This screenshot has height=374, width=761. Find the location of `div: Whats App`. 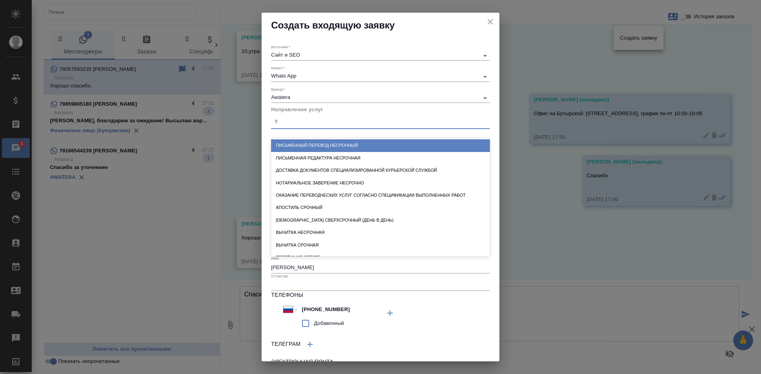

div: Whats App is located at coordinates (380, 76).